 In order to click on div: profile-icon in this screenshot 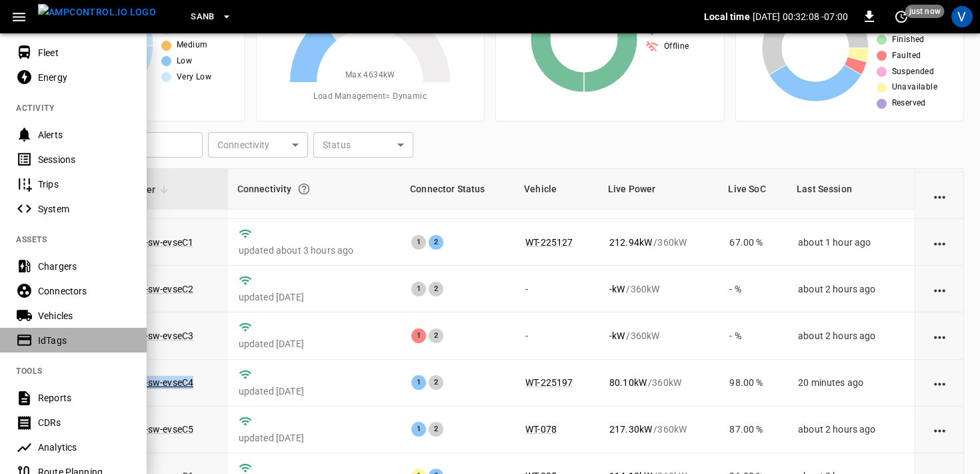, I will do `click(962, 16)`.